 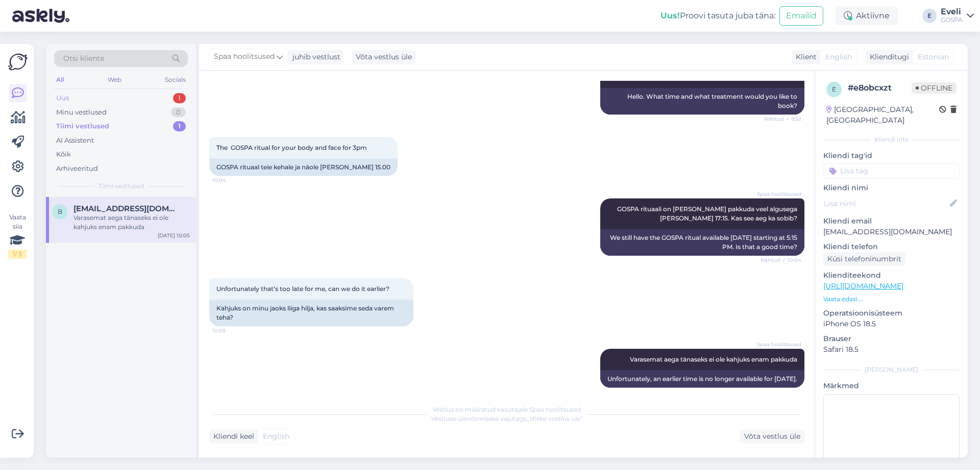 What do you see at coordinates (782, 118) in the screenshot?
I see `span: Nähtud ✓ 9:52` at bounding box center [782, 118].